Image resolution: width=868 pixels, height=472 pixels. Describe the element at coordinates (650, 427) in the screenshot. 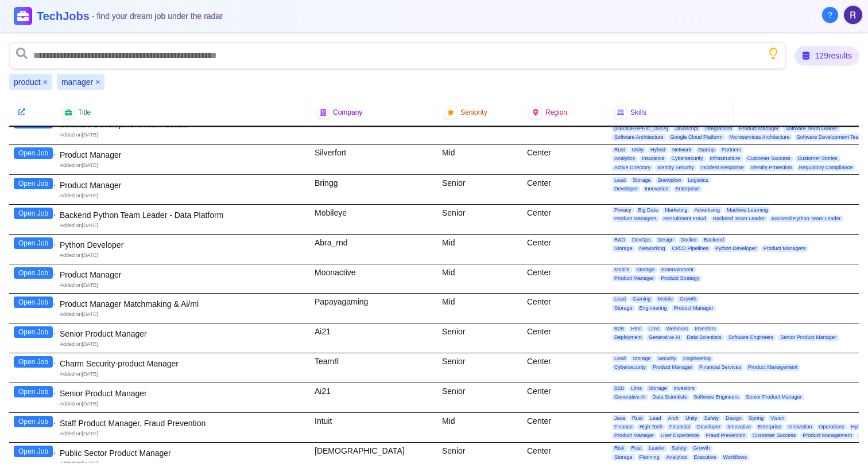

I see `span: High Tech` at that location.